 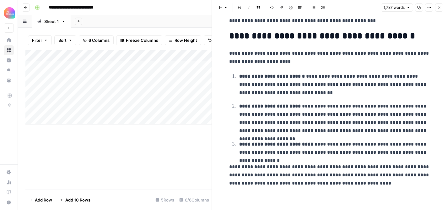 I want to click on div: Sheet 1, so click(x=51, y=21).